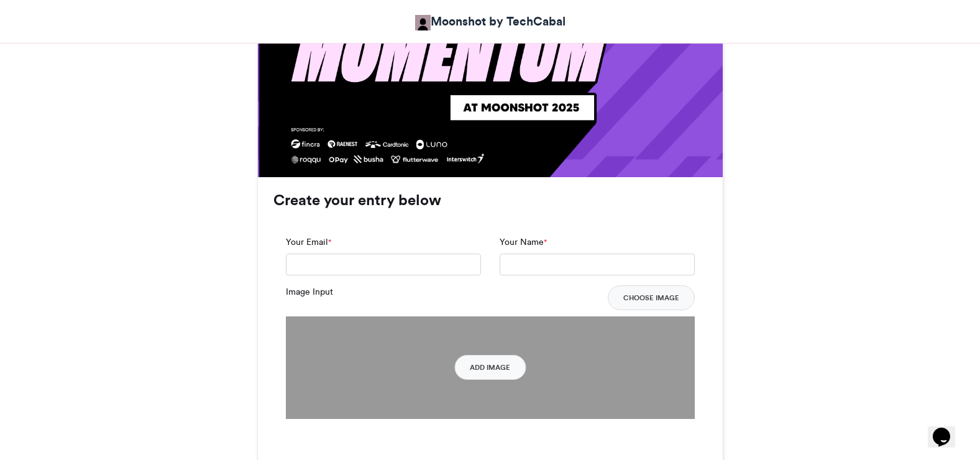  I want to click on label: Your Name, so click(523, 241).